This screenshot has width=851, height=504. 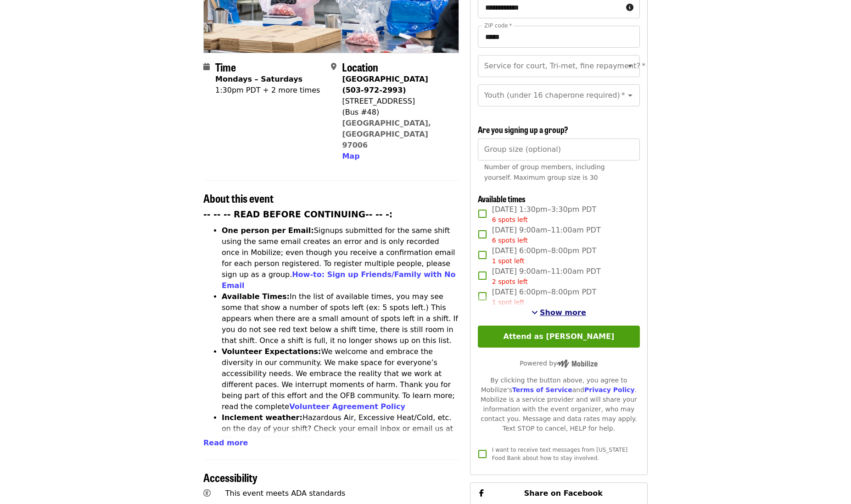 I want to click on label: ZIP code, so click(x=498, y=25).